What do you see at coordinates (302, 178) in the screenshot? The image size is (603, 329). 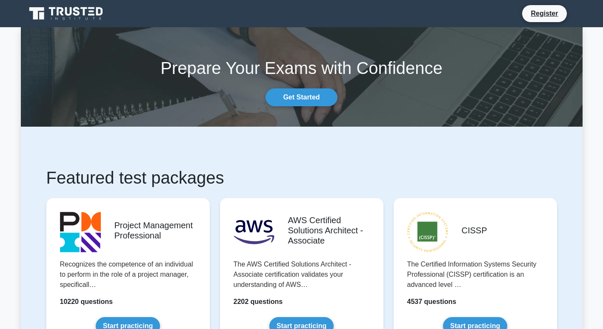 I see `h1: Featured test packages` at bounding box center [302, 178].